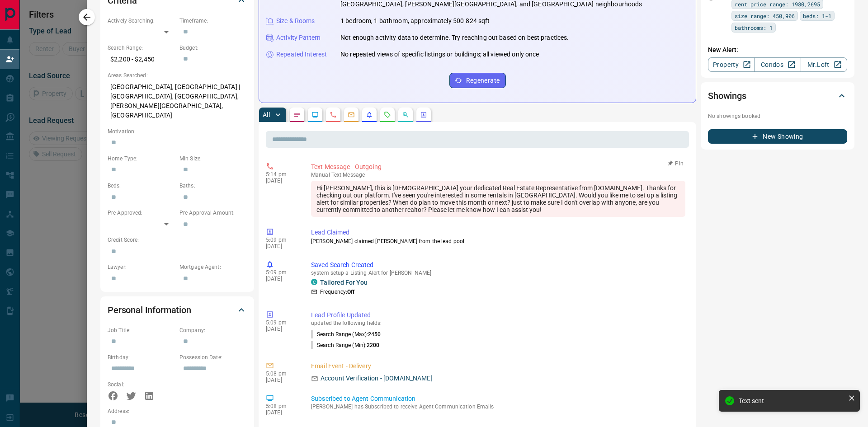  I want to click on a: Mr.Loft, so click(824, 64).